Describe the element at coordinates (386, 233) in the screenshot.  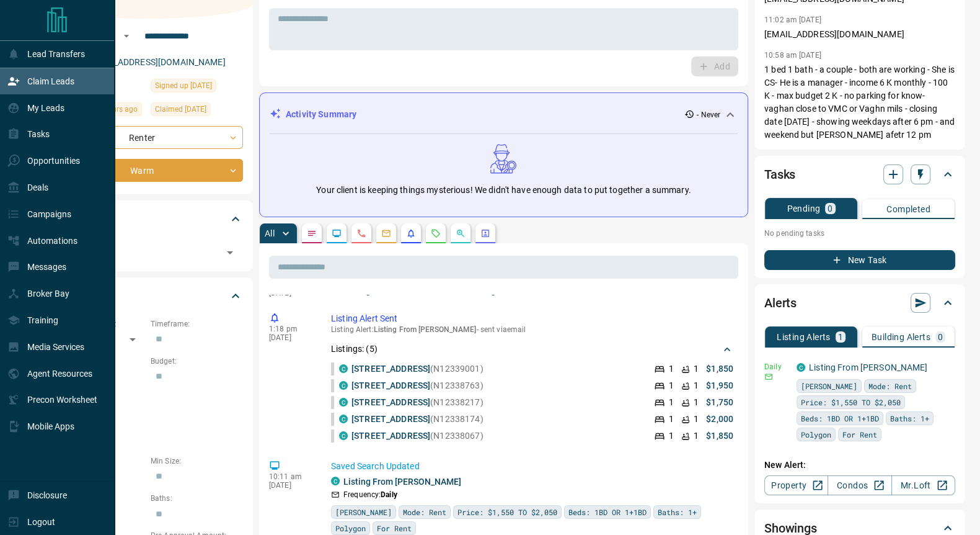
I see `svg: Emails` at that location.